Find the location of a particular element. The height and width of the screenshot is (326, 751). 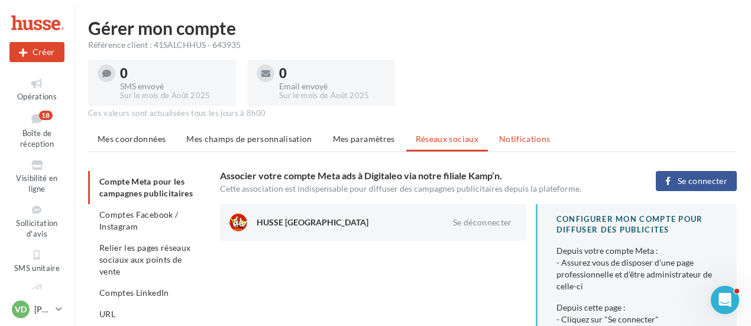

div: Cette association est indispensable pour diffuser des campagnes publicitaires depuis la plateforme. is located at coordinates (426, 189).